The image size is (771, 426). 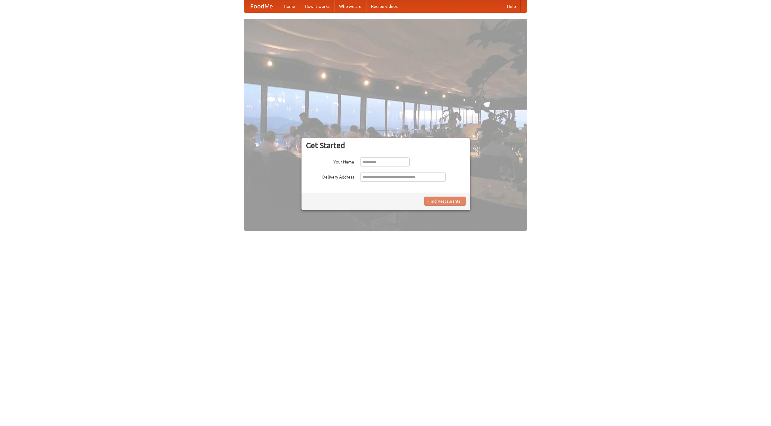 What do you see at coordinates (330, 161) in the screenshot?
I see `label: Your Name` at bounding box center [330, 161].